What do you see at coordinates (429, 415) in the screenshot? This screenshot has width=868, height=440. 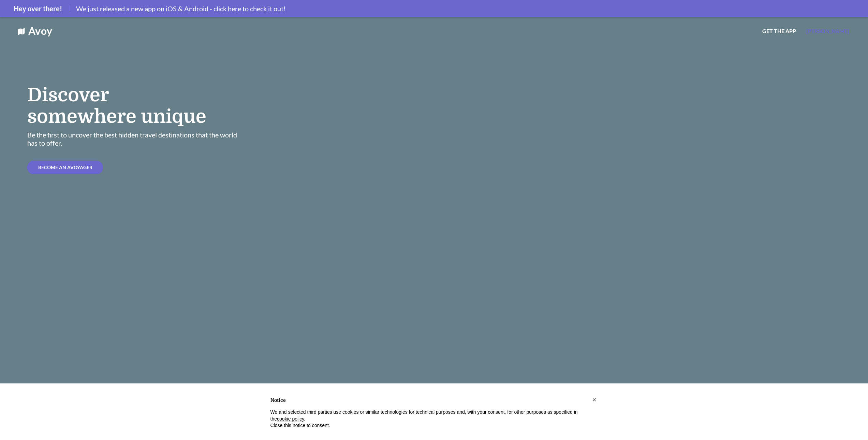 I see `p: We and selected third parties use cookies or similar technologies for technical purposes and, wit...` at bounding box center [429, 415].